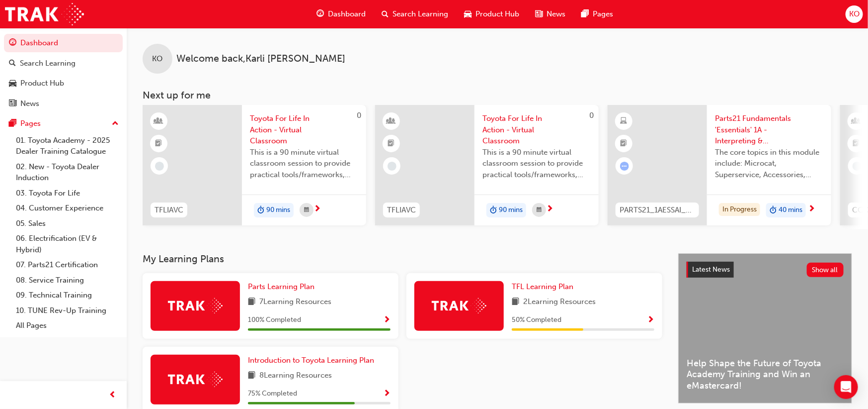 The image size is (868, 409). I want to click on a: Parts Learning Plan, so click(283, 287).